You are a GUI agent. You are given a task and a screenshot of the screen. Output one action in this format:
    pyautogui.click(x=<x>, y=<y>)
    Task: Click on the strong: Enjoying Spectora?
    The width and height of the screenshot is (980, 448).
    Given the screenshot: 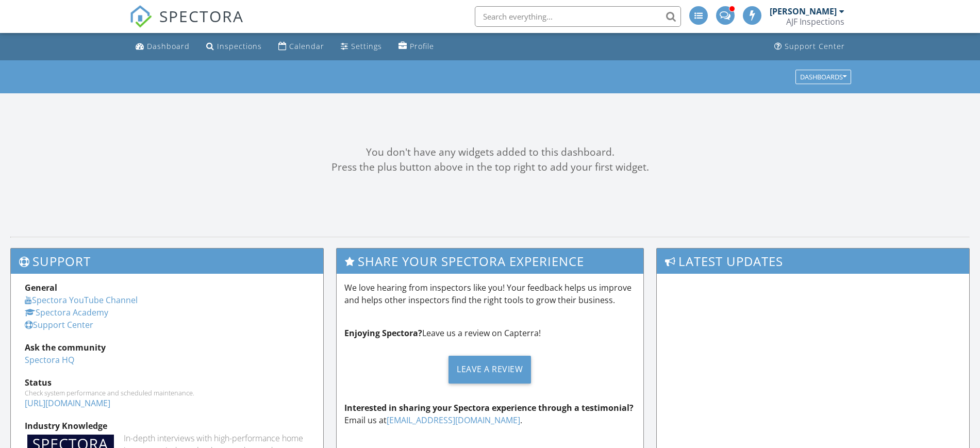 What is the action you would take?
    pyautogui.click(x=383, y=333)
    